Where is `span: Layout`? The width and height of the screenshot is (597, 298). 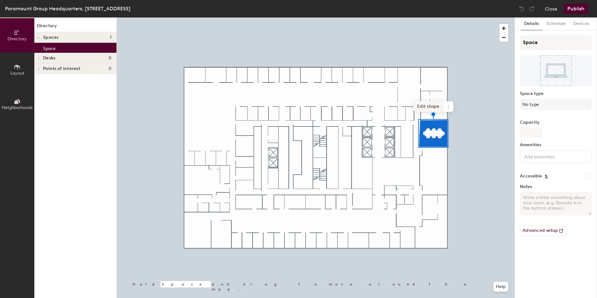
span: Layout is located at coordinates (17, 73).